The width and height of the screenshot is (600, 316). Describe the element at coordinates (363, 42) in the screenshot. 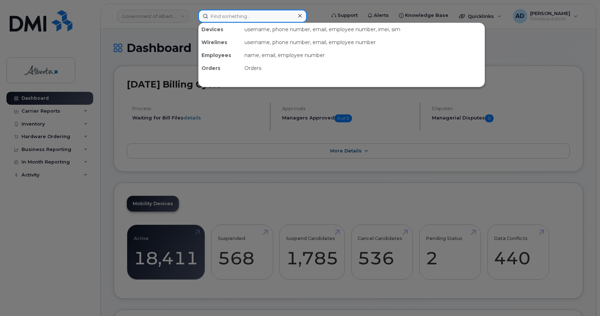

I see `div: username, phone number, email, employee number` at that location.